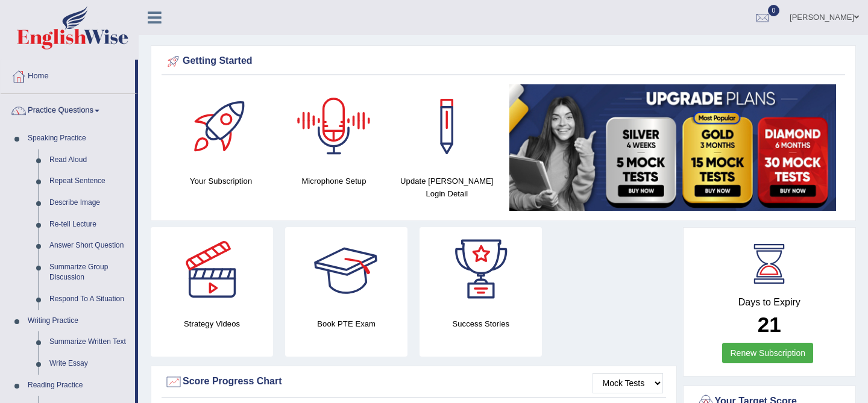 The image size is (868, 403). Describe the element at coordinates (67, 75) in the screenshot. I see `a: Home` at that location.